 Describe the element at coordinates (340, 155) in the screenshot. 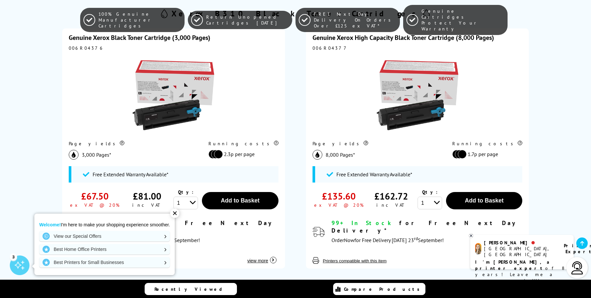

I see `span: 8,000 Pages*` at that location.